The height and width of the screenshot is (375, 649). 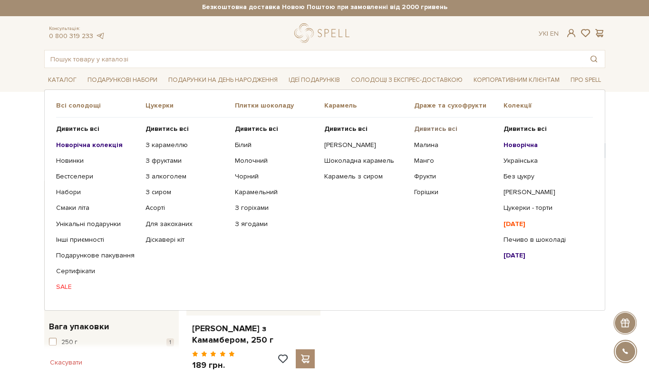 What do you see at coordinates (276, 192) in the screenshot?
I see `a: Карамельний` at bounding box center [276, 192].